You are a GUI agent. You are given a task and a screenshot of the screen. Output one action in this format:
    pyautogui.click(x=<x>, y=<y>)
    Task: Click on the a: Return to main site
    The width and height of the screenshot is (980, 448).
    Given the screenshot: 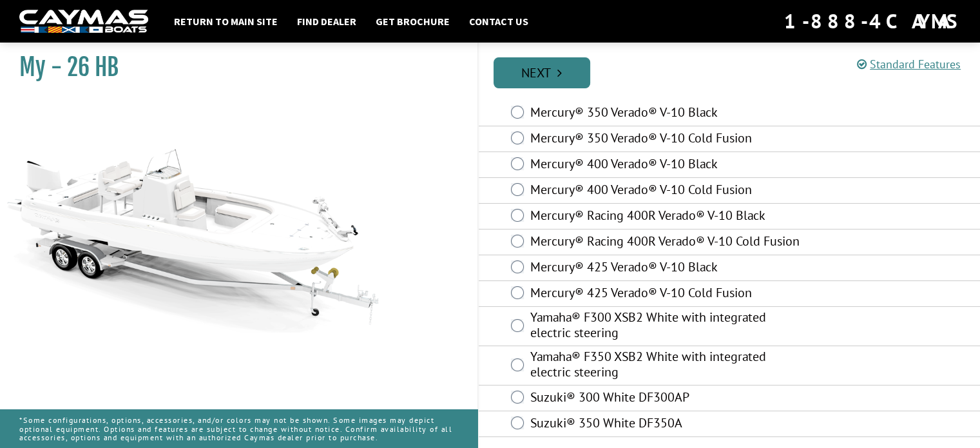 What is the action you would take?
    pyautogui.click(x=225, y=21)
    